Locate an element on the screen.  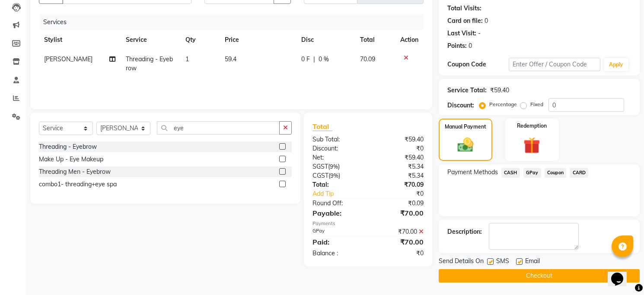
img: _cash.svg is located at coordinates (466, 145).